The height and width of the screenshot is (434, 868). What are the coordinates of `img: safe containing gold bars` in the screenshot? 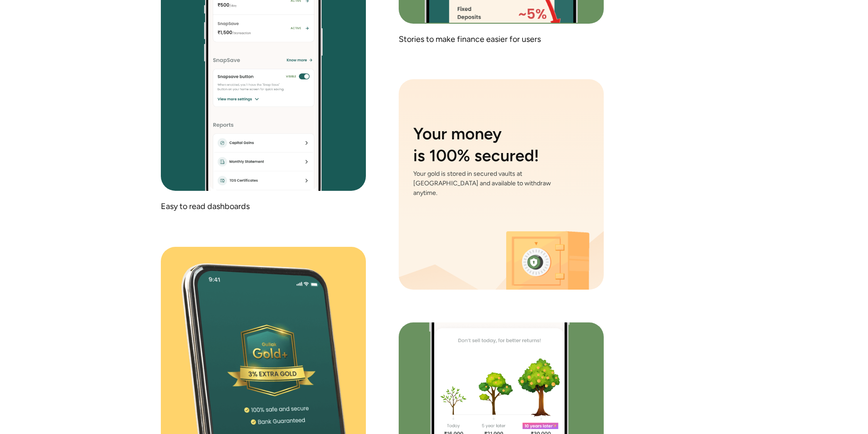 It's located at (547, 262).